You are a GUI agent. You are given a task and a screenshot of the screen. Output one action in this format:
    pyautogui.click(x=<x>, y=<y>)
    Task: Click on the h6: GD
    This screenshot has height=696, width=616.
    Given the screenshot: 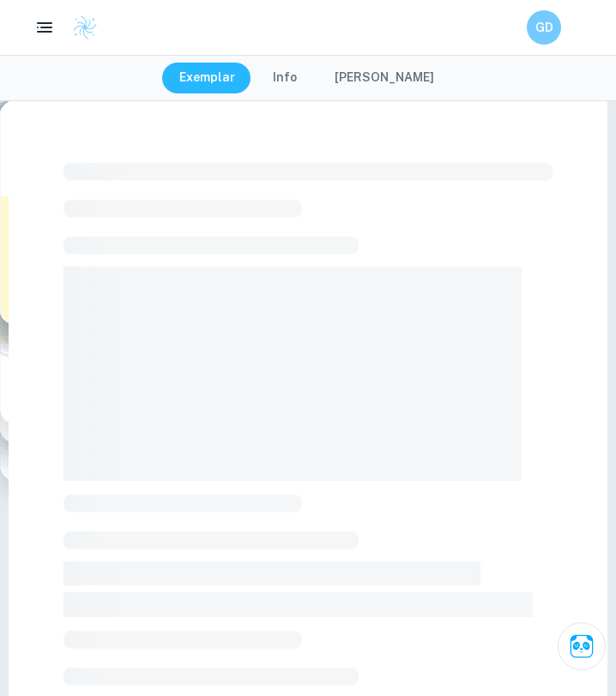 What is the action you would take?
    pyautogui.click(x=544, y=27)
    